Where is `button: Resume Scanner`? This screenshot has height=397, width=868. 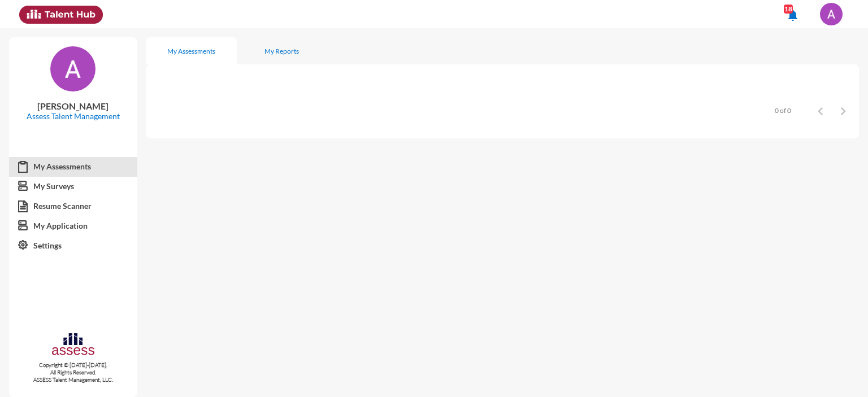 button: Resume Scanner is located at coordinates (73, 206).